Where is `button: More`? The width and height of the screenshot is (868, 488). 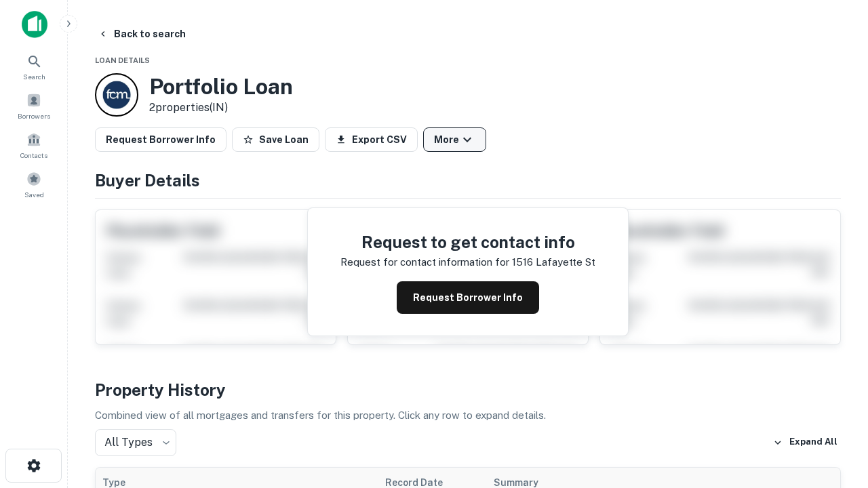 button: More is located at coordinates (454, 140).